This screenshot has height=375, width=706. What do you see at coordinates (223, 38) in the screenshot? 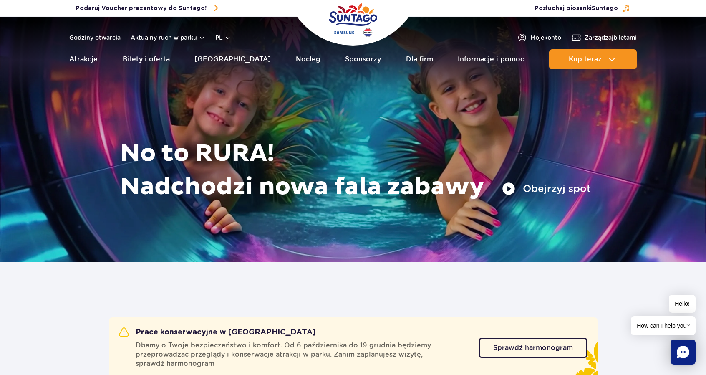
I see `button: pl` at bounding box center [223, 38].